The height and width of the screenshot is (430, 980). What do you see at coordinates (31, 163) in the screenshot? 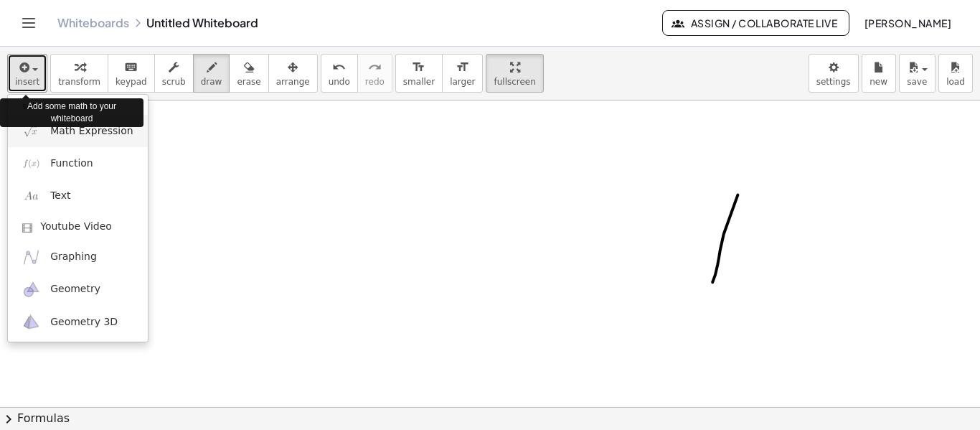
I see `img: f_x.png` at bounding box center [31, 163].